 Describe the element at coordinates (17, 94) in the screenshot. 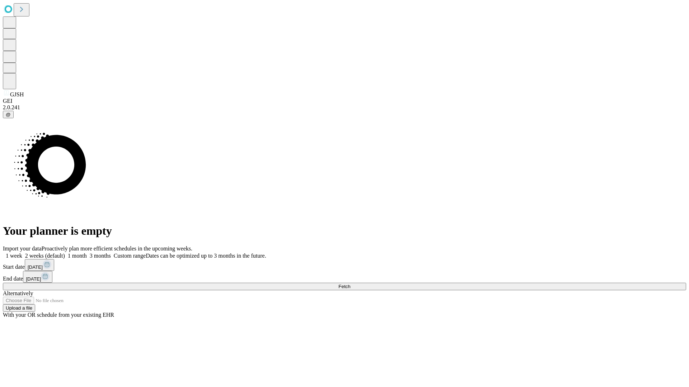

I see `span: GJSH` at that location.